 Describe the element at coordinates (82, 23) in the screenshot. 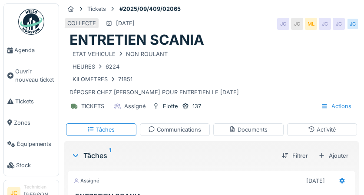

I see `div: COLLECTE` at that location.